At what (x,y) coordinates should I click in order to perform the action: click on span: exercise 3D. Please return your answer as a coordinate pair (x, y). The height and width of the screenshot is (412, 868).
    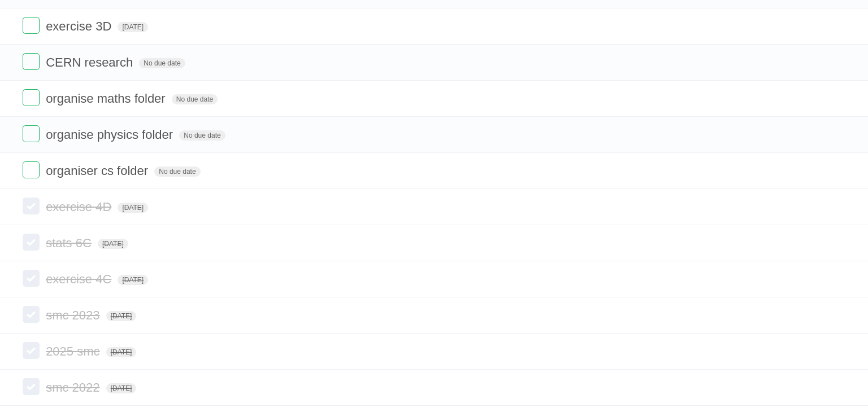
    Looking at the image, I should click on (80, 26).